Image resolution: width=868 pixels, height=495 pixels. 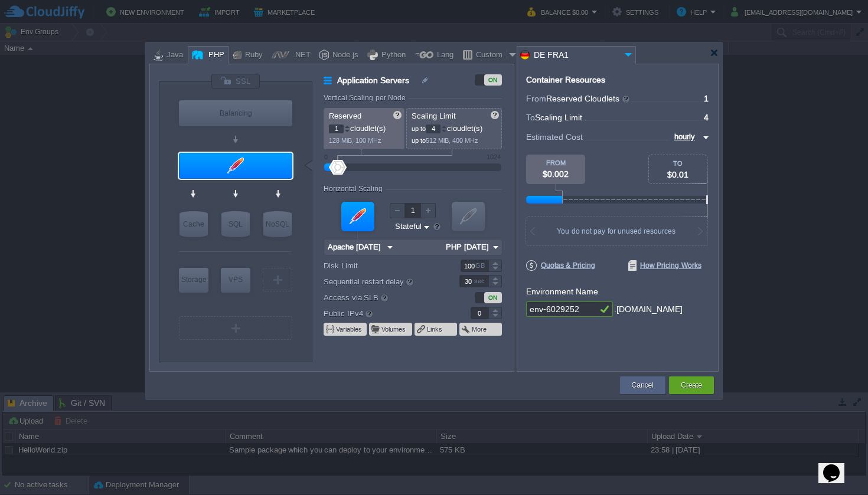 What do you see at coordinates (452, 141) in the screenshot?
I see `span: 512 MiB, 400 MHz` at bounding box center [452, 141].